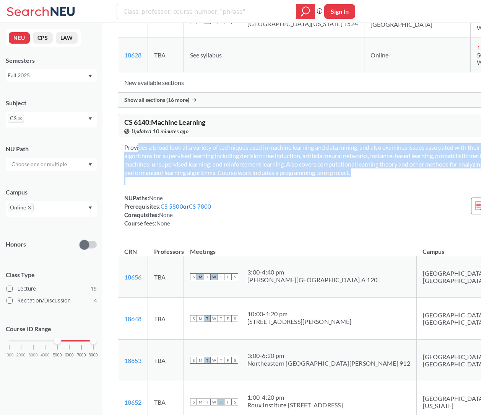  What do you see at coordinates (52, 288) in the screenshot?
I see `label: Lecture` at bounding box center [52, 288].